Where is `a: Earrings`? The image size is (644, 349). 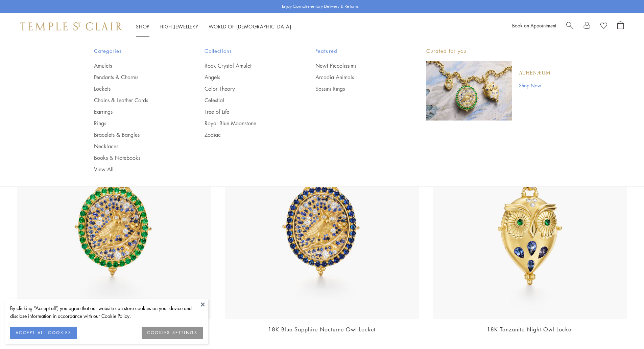 a: Earrings is located at coordinates (136, 111).